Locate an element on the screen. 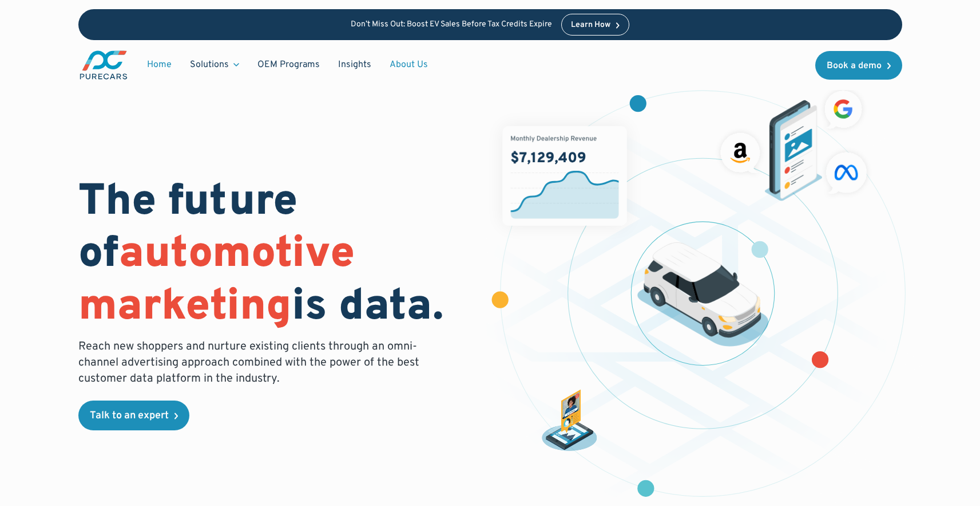  div: Book a demo is located at coordinates (854, 66).